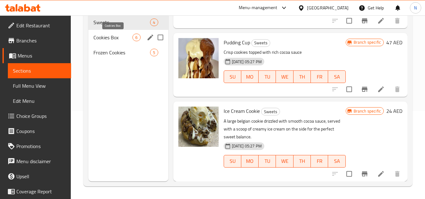 This screenshot has width=425, height=199. Describe the element at coordinates (39, 101) in the screenshot. I see `span: Edit Menu` at that location.